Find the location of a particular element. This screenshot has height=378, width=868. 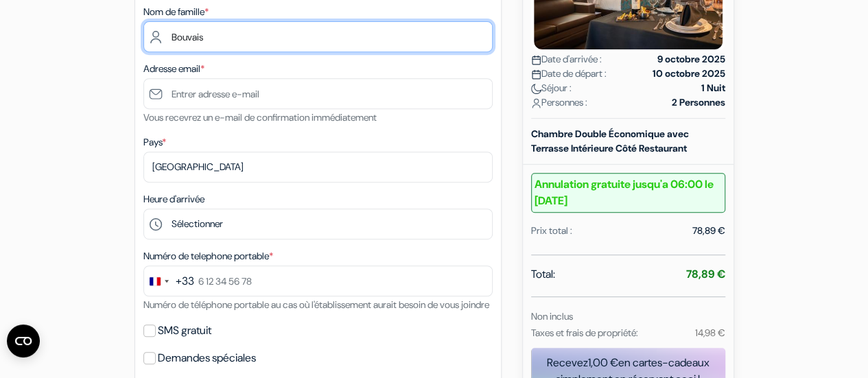

span: Total: is located at coordinates (543, 274).